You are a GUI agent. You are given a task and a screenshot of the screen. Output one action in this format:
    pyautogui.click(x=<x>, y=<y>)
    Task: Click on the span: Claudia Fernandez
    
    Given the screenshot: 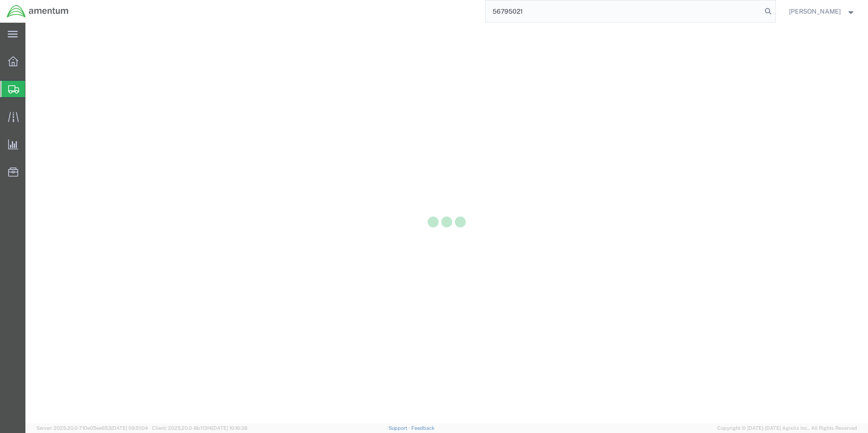 What is the action you would take?
    pyautogui.click(x=815, y=11)
    